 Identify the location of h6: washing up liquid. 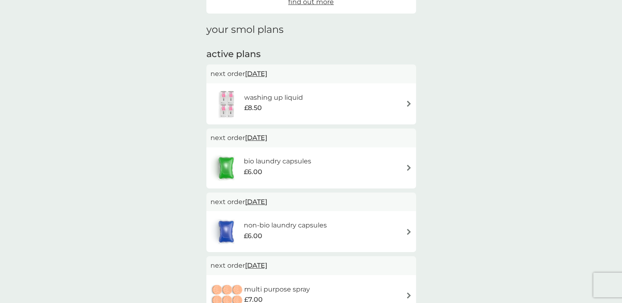
(273, 98).